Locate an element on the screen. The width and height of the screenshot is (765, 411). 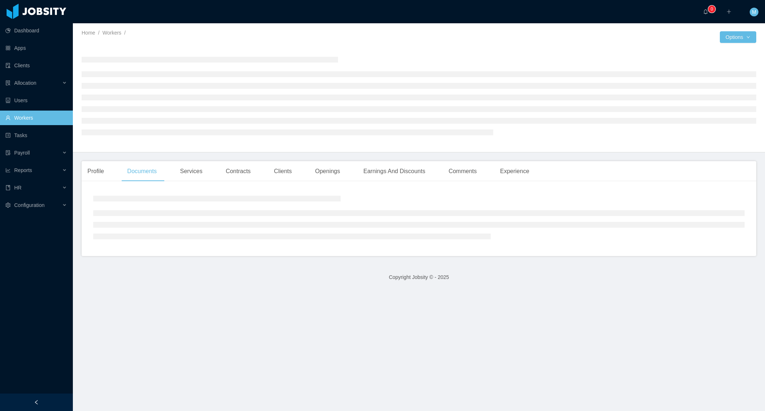
a: icon: auditClients is located at coordinates (36, 66).